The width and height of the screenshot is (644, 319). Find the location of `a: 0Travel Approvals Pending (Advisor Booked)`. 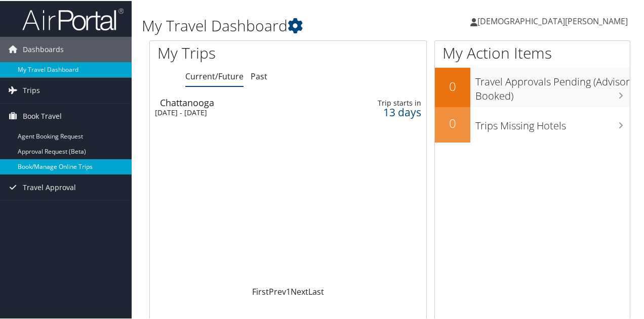

a: 0Travel Approvals Pending (Advisor Booked) is located at coordinates (532, 86).